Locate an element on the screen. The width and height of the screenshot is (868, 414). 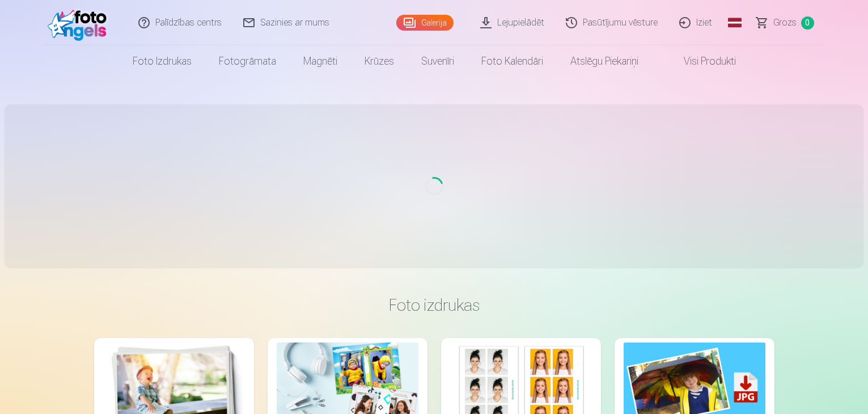
h3: Foto izdrukas is located at coordinates (434, 305).